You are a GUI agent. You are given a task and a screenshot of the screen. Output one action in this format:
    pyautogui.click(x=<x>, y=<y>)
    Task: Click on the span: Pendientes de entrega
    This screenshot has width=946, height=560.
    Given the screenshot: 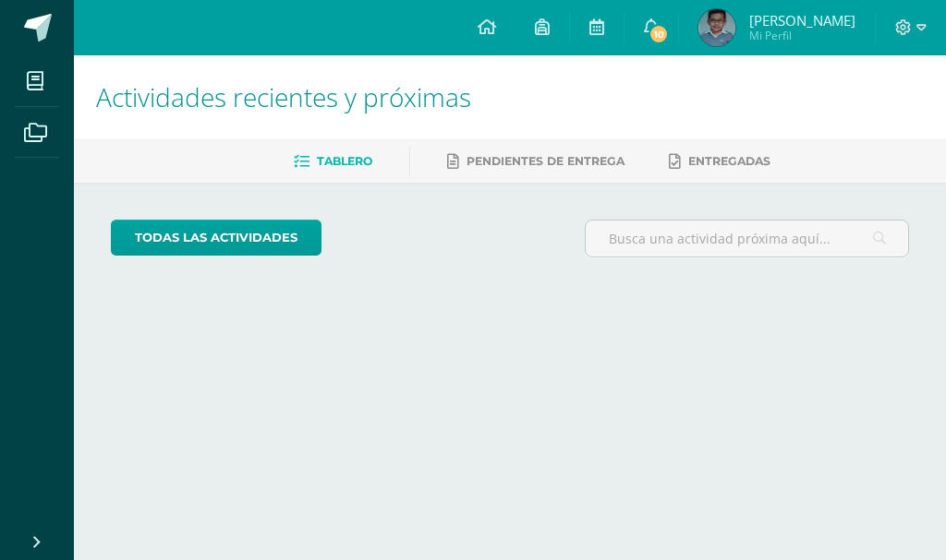 What is the action you would take?
    pyautogui.click(x=544, y=161)
    